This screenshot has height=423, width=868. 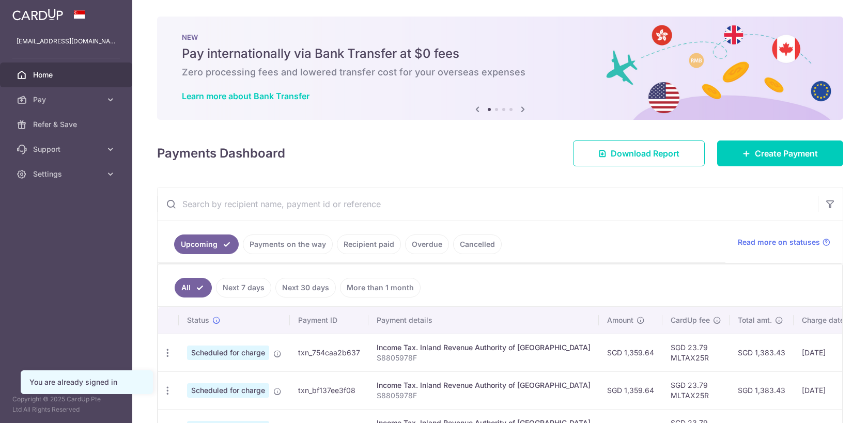 I want to click on a: Payments on the way, so click(x=288, y=244).